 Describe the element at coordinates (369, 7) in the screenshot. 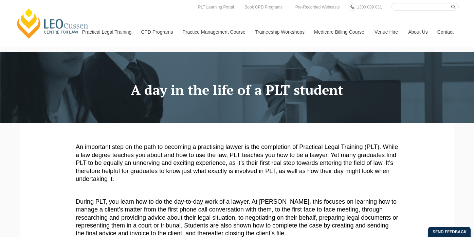

I see `a: 1300 039 031` at that location.